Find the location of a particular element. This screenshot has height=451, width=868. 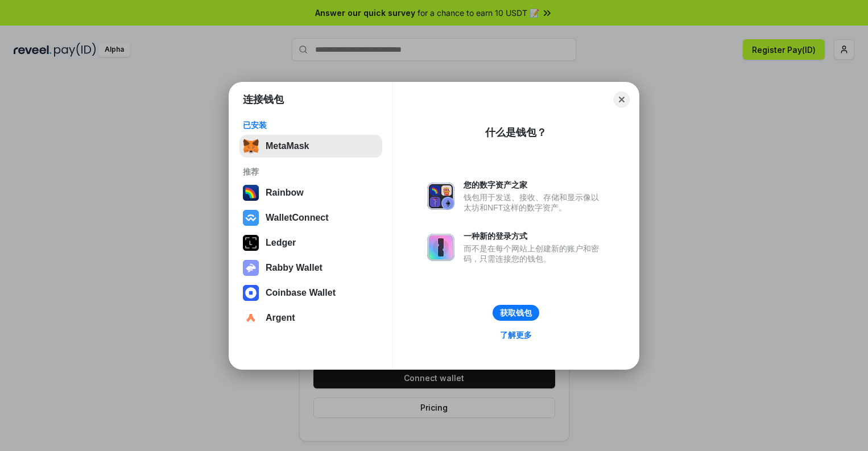

div: WalletConnect is located at coordinates (297, 218).